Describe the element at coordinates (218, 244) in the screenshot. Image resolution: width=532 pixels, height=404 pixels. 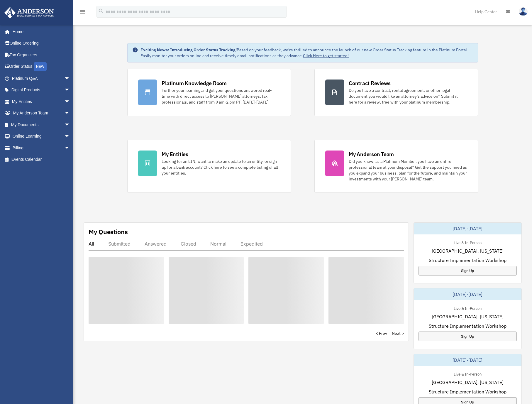
I see `div: Normal` at that location.